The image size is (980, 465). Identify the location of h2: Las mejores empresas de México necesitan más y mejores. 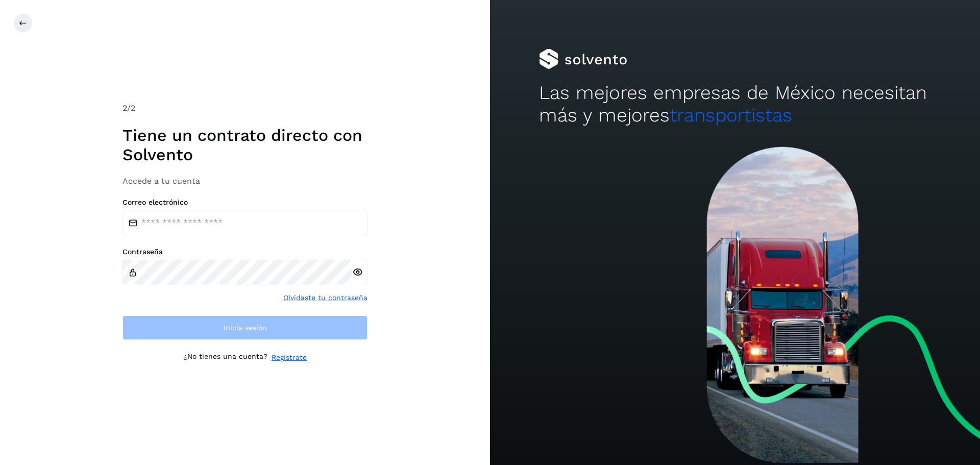
(735, 104).